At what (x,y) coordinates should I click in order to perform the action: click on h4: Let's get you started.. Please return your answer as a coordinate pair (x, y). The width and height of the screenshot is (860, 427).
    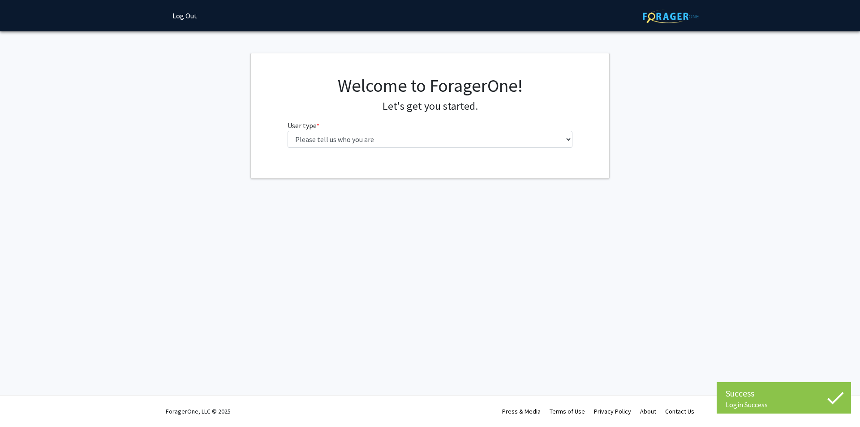
    Looking at the image, I should click on (430, 106).